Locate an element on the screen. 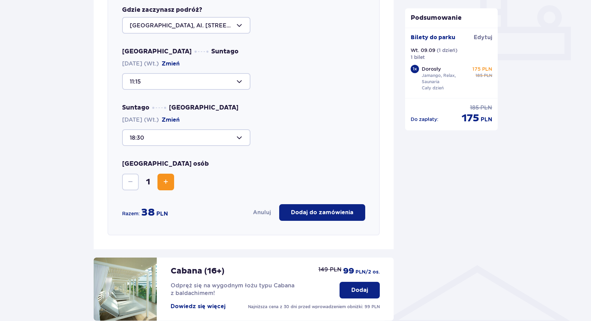 This screenshot has width=591, height=321. span: Odpręż się na wygodnym łożu typu Cabana z baldachimem! is located at coordinates (232, 289).